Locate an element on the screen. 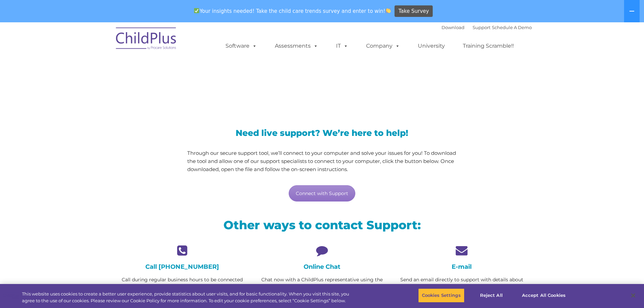  span: Take Survey is located at coordinates (414, 11).